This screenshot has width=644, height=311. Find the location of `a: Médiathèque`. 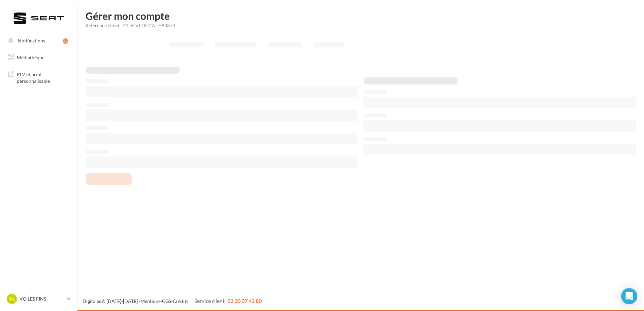

a: Médiathèque is located at coordinates (39, 58).